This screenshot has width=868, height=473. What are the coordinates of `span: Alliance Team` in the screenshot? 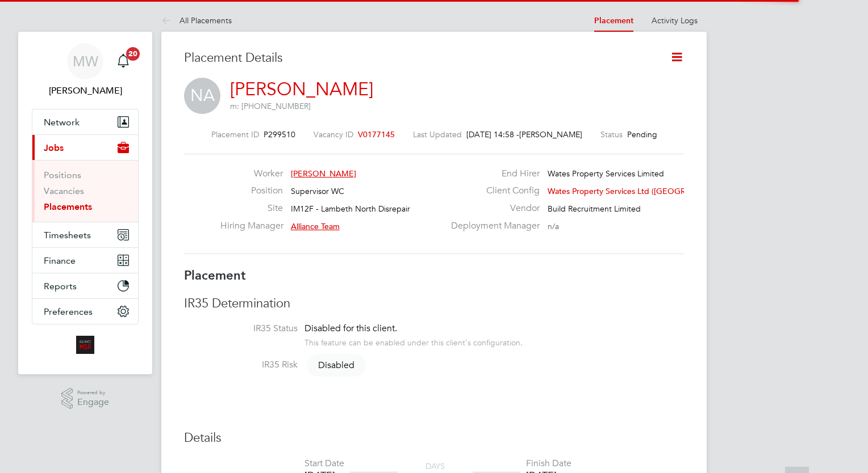 It's located at (315, 226).